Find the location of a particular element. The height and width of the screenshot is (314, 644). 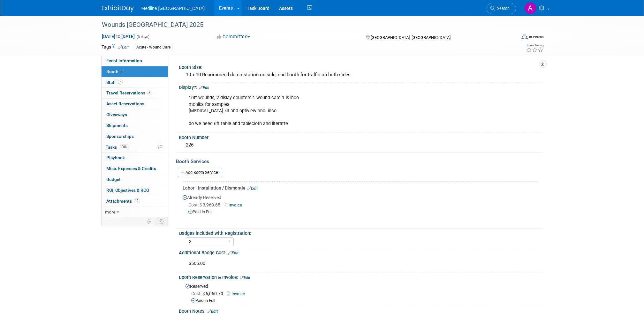

a: Tasks100% is located at coordinates (135, 147).